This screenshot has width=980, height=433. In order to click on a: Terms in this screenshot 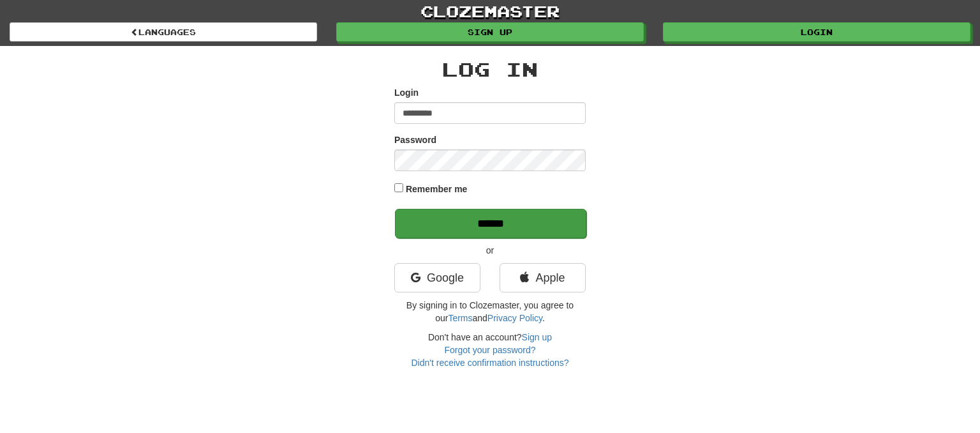, I will do `click(460, 318)`.